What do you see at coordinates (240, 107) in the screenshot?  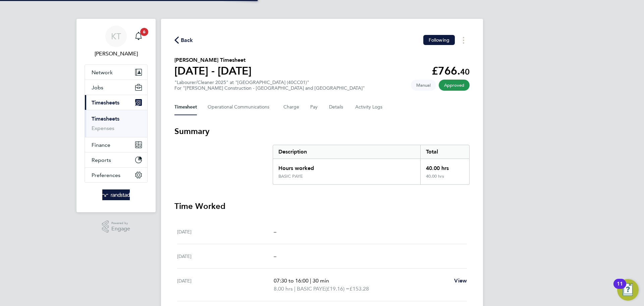 I see `button: Operational Communications` at bounding box center [240, 107].